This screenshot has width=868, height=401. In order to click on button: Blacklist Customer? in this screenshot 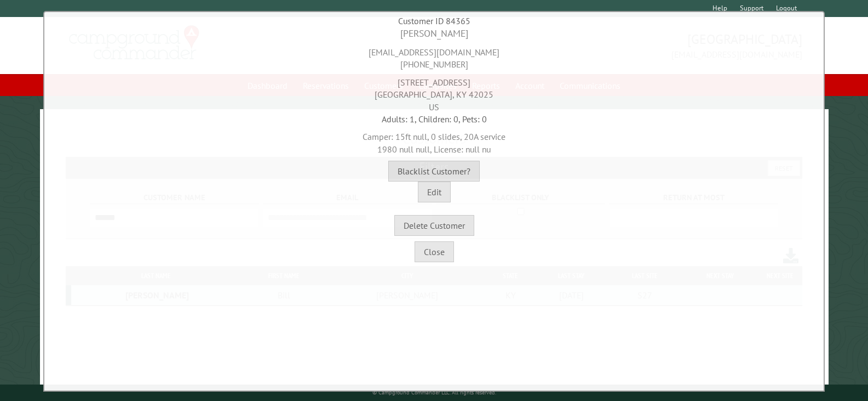, I will do `click(434, 171)`.